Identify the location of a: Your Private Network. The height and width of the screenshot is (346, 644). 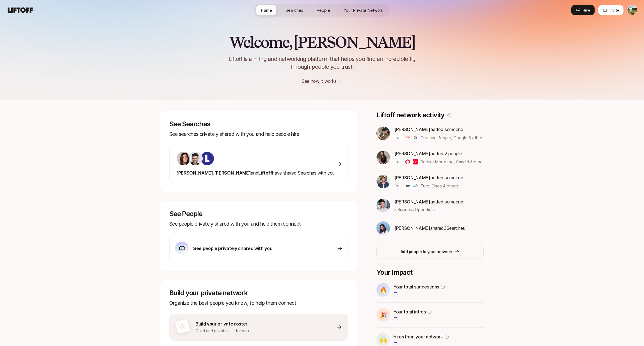
(364, 10).